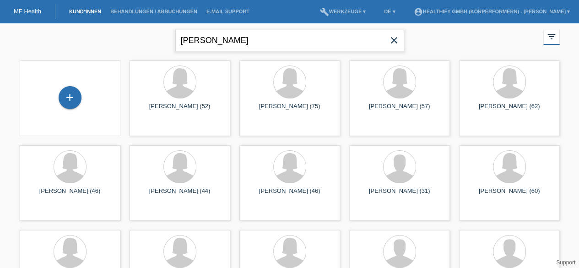 The image size is (579, 268). What do you see at coordinates (552, 37) in the screenshot?
I see `i: filter_list` at bounding box center [552, 37].